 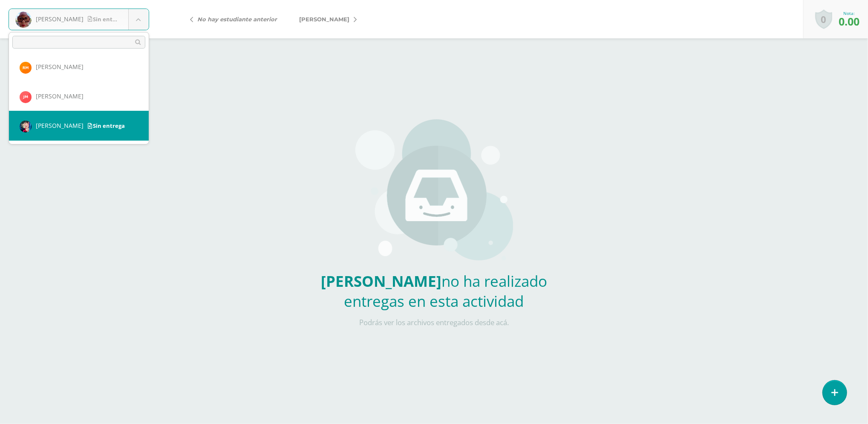 I want to click on span: Sin entrega, so click(x=106, y=126).